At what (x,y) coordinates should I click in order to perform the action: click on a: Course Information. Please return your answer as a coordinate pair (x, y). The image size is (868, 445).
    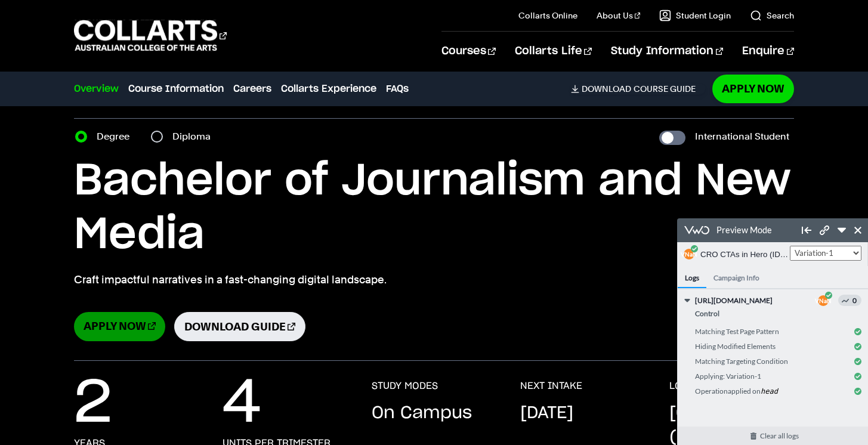
    Looking at the image, I should click on (176, 89).